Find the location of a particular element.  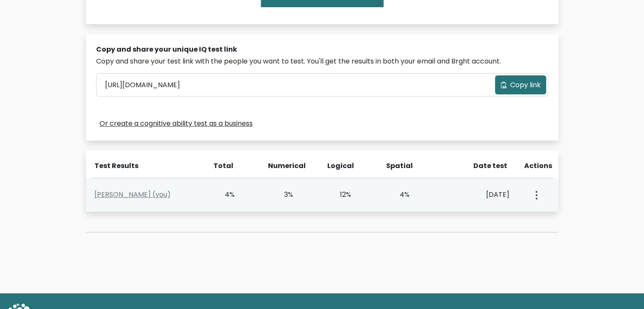

div: Logical is located at coordinates (340, 166).